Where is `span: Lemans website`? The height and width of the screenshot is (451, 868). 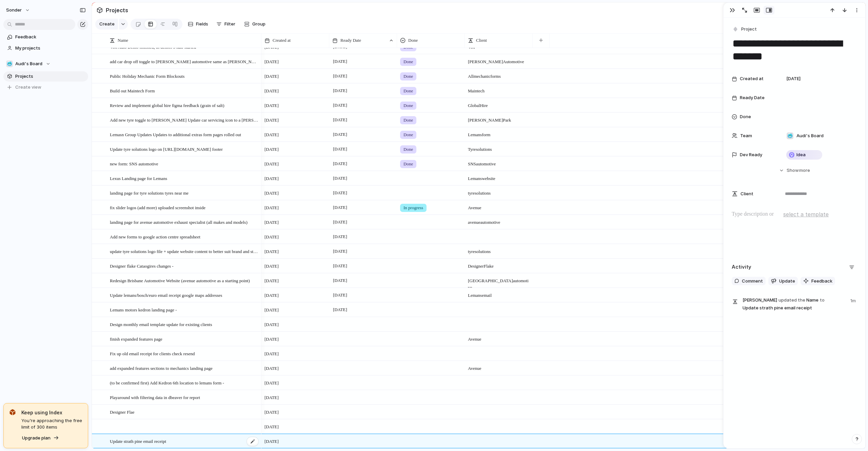 span: Lemans website is located at coordinates (499, 177).